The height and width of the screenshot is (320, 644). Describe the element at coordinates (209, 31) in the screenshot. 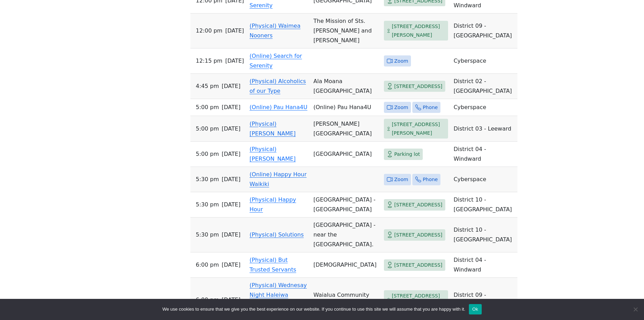

I see `span: 12:00 PM` at that location.